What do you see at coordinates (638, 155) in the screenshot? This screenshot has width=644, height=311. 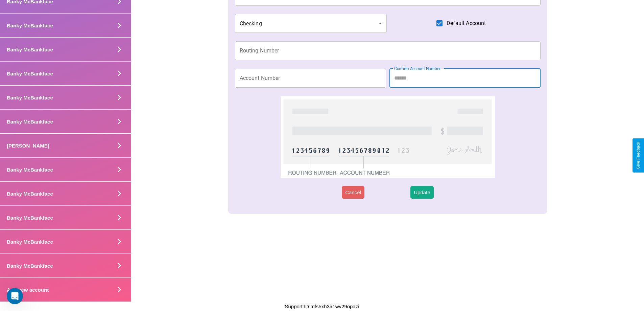 I see `div: Give Feedback` at bounding box center [638, 155].